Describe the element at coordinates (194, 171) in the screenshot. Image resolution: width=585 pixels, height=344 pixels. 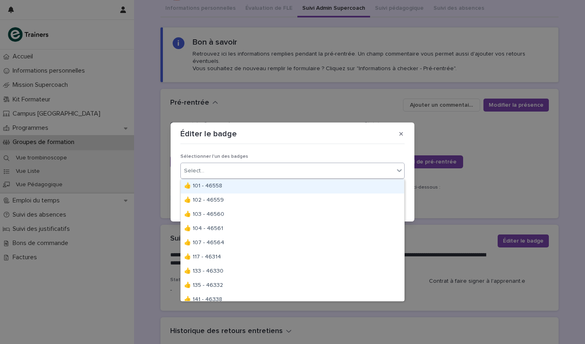
I see `div: Select...` at that location.